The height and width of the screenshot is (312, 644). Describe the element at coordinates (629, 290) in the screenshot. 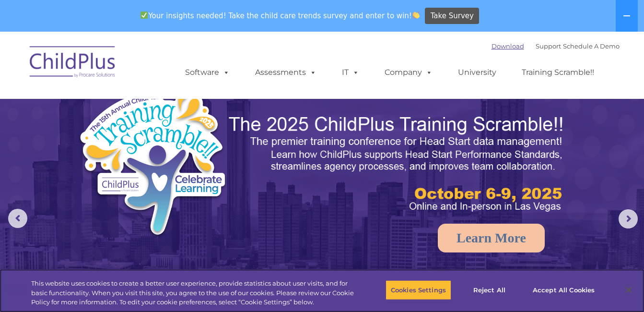

I see `button: Close` at that location.